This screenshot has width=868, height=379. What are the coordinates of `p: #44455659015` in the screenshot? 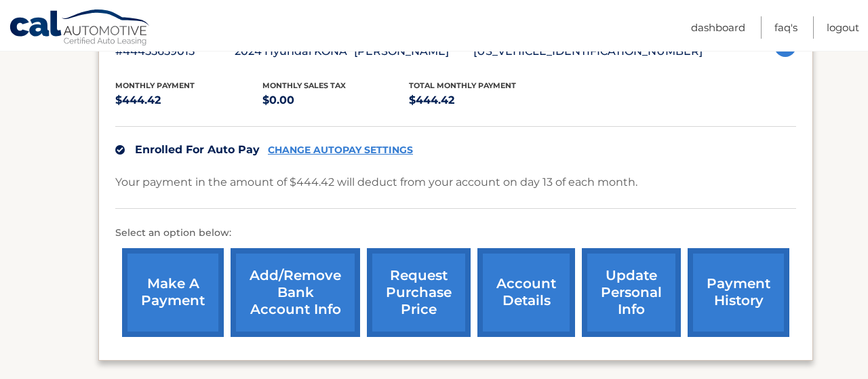 It's located at (175, 52).